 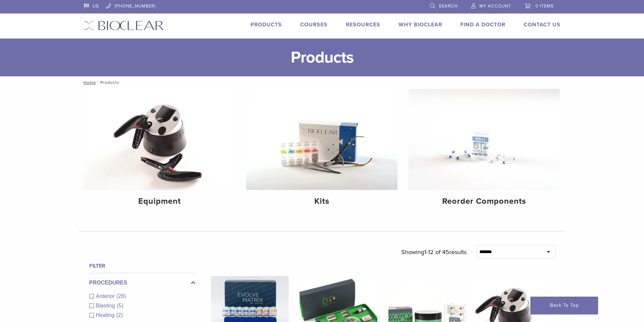 What do you see at coordinates (160, 139) in the screenshot?
I see `img: Equipment` at bounding box center [160, 139].